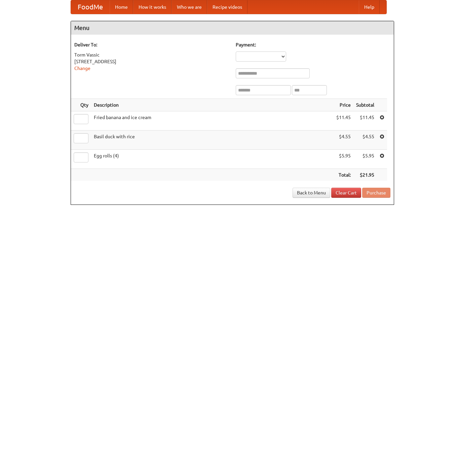  What do you see at coordinates (313, 45) in the screenshot?
I see `h5: Payment:` at bounding box center [313, 45].